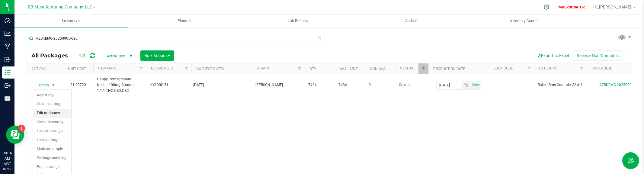 The height and width of the screenshot is (174, 644). Describe the element at coordinates (7, 158) in the screenshot. I see `p: 08:16 AM MST` at that location.